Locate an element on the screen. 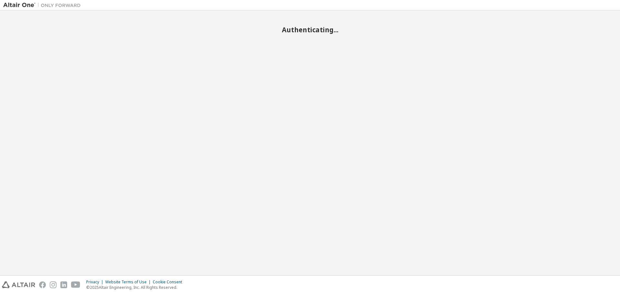 The width and height of the screenshot is (620, 294). img: altair_logo.svg is located at coordinates (18, 285).